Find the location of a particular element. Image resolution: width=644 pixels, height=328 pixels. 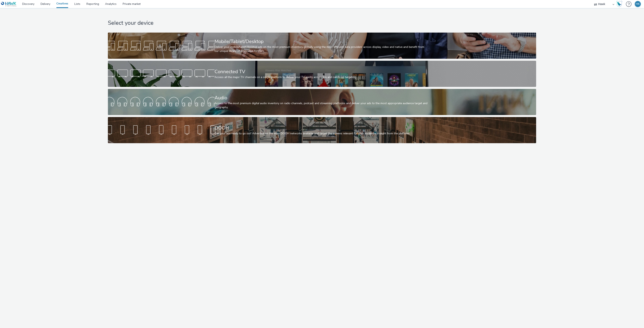

a: AudioAccess to the most premium digital audio inventory on radio channels, podcast and streaming ... is located at coordinates (322, 102).